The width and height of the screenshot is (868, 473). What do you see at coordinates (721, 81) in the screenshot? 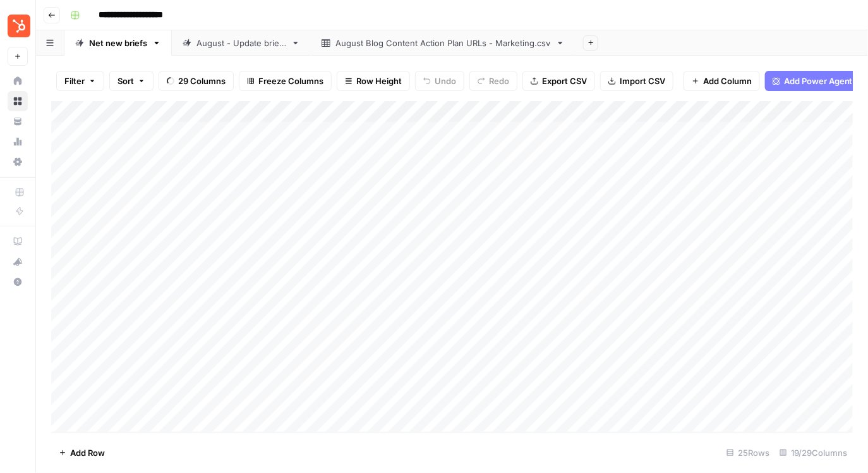
I see `button: Add Column` at bounding box center [721, 81].